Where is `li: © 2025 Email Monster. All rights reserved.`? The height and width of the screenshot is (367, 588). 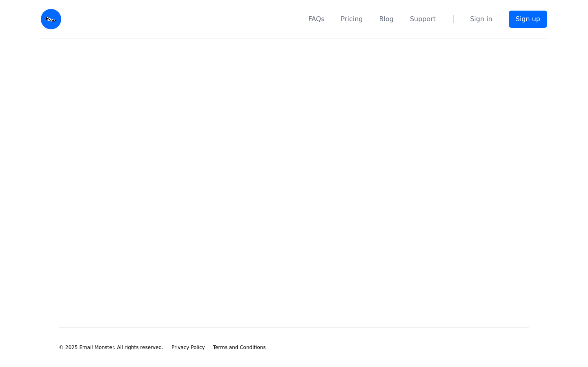 li: © 2025 Email Monster. All rights reserved. is located at coordinates (111, 348).